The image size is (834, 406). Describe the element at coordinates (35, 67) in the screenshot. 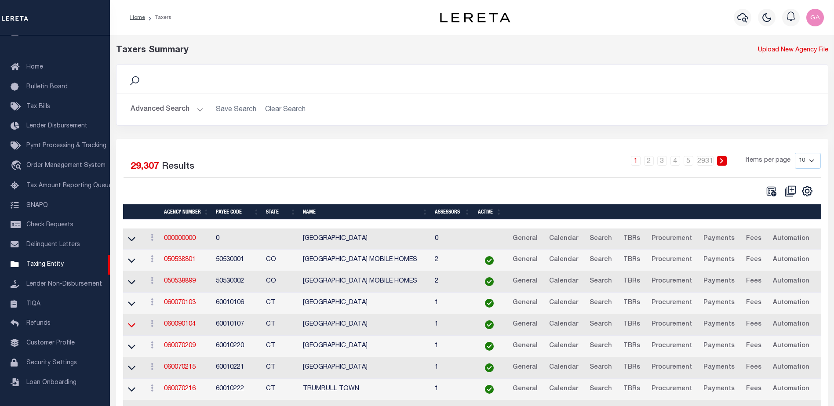

I see `span: Home` at that location.